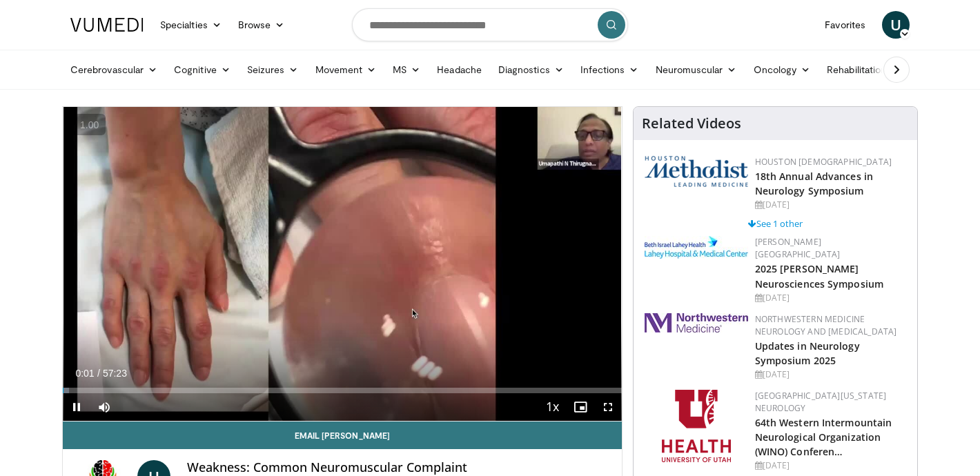 The image size is (980, 476). What do you see at coordinates (398, 467) in the screenshot?
I see `h4: Weakness: Common Neuromuscular Complaint` at bounding box center [398, 467].